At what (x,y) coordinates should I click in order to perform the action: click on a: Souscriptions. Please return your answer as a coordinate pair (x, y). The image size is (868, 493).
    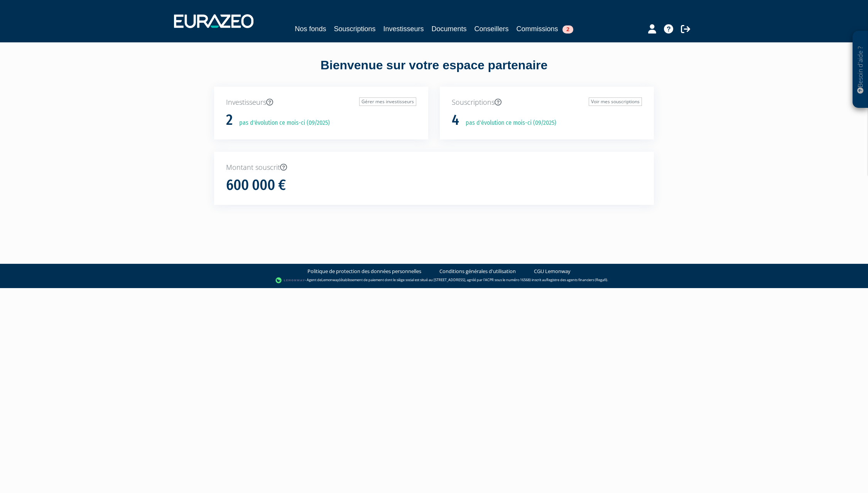
    Looking at the image, I should click on (354, 29).